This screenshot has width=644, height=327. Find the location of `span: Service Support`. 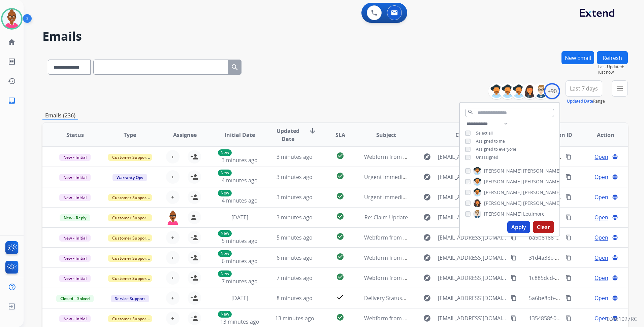

span: Service Support is located at coordinates (130, 298).